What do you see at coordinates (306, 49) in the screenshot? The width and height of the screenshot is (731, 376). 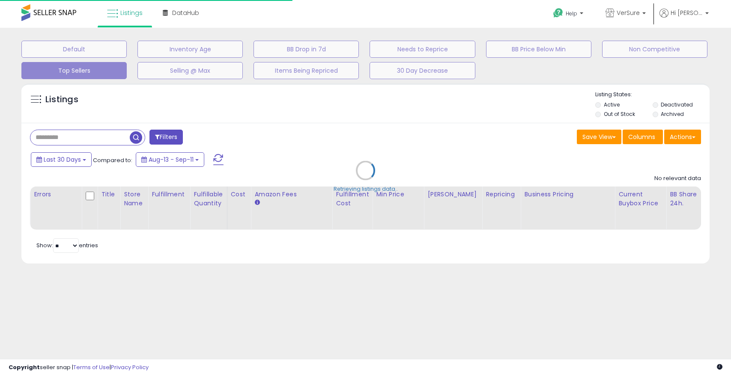 I see `button: BB Drop in 7d` at bounding box center [306, 49].